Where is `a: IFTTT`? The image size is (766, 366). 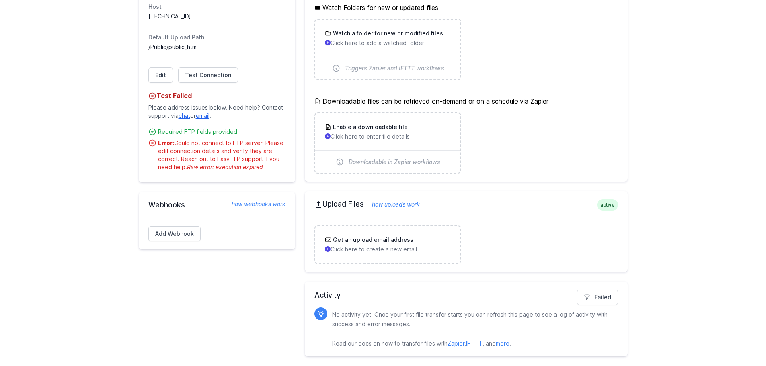 a: IFTTT is located at coordinates (474, 343).